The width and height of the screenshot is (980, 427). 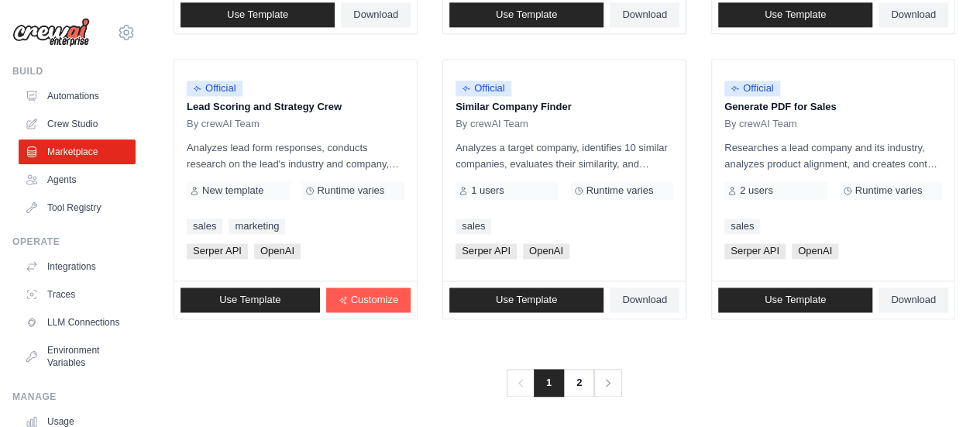 I want to click on span: Customize, so click(x=375, y=300).